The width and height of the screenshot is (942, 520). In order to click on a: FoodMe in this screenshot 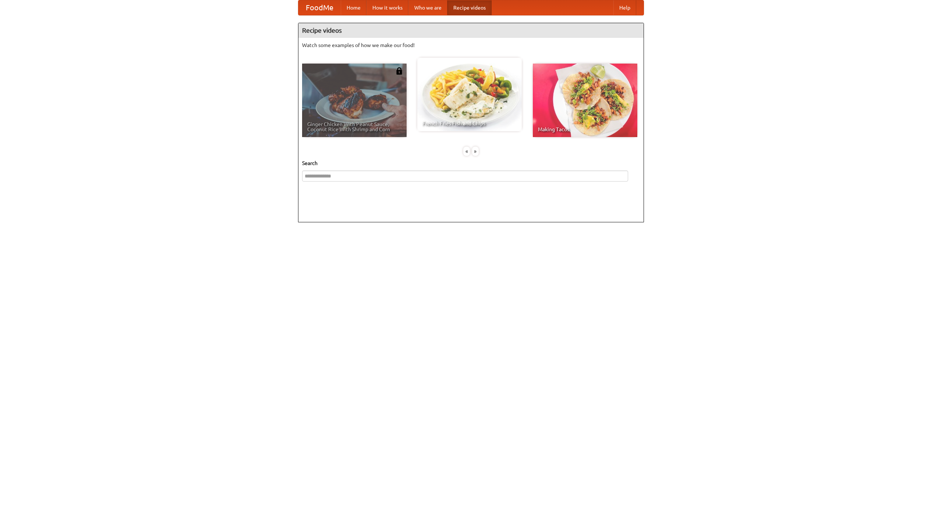, I will do `click(319, 8)`.